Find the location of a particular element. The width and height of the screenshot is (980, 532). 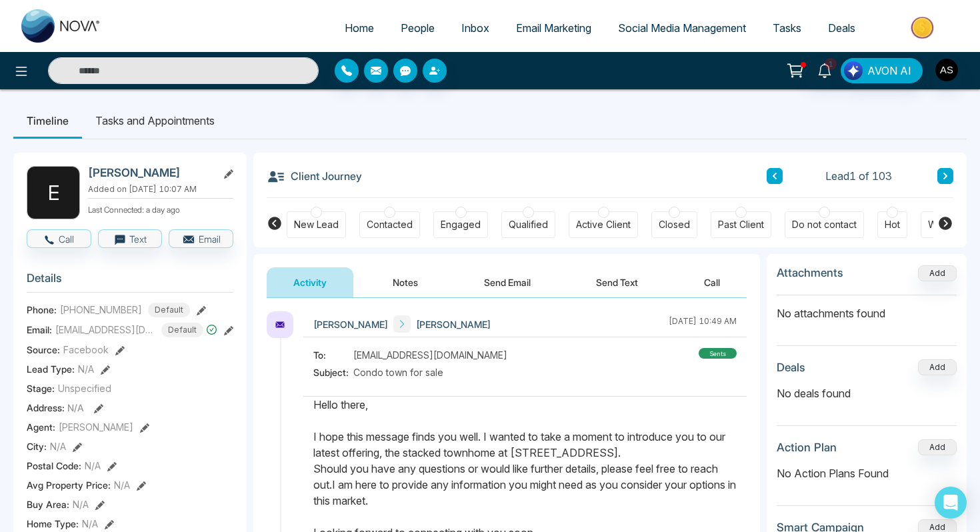

div: Contacted is located at coordinates (389, 225).